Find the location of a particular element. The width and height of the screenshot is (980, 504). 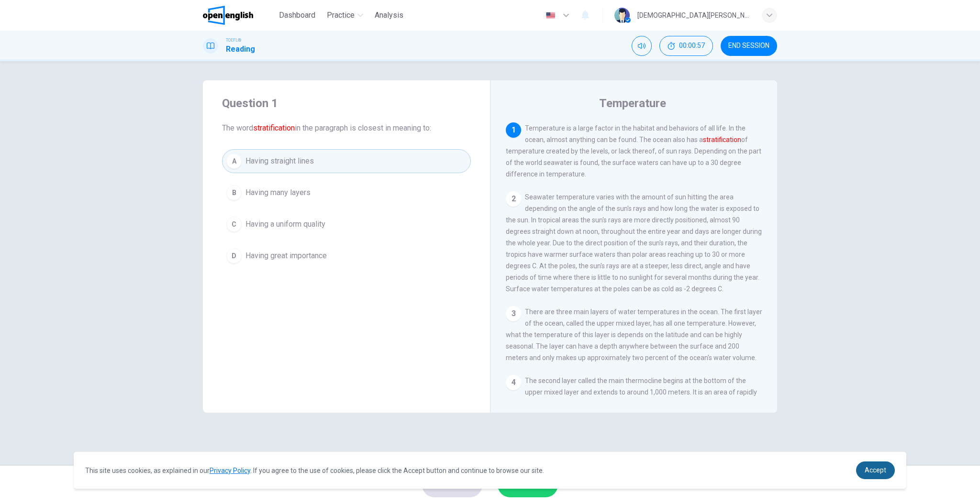

span: There are three main layers of water temperatures in the ocean. The first layer of the ocean, cal... is located at coordinates (634, 335).